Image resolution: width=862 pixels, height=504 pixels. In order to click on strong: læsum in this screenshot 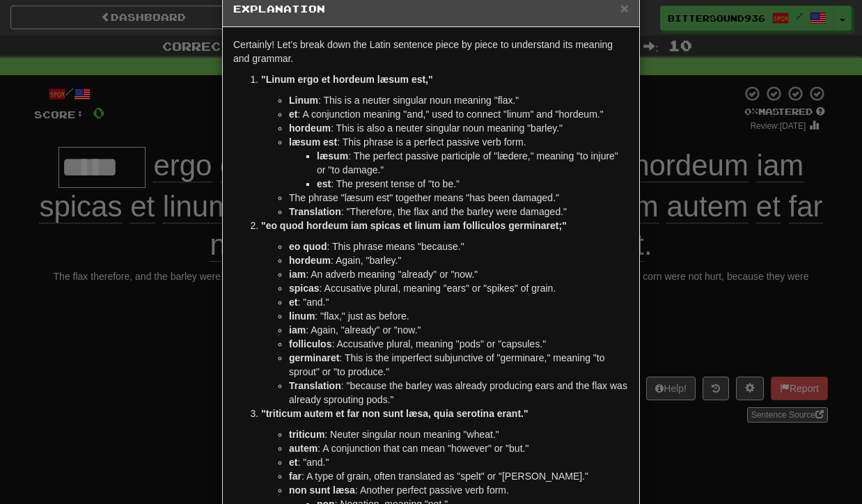, I will do `click(332, 156)`.